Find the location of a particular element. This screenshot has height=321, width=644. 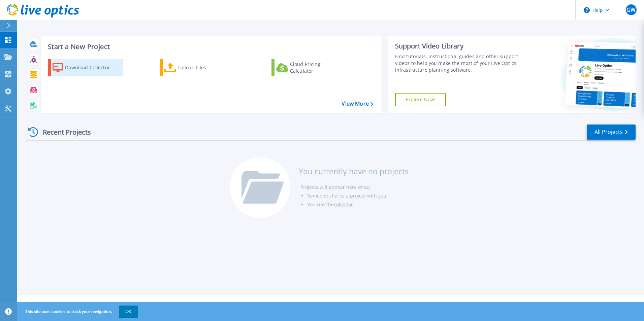

button: OK is located at coordinates (128, 312).